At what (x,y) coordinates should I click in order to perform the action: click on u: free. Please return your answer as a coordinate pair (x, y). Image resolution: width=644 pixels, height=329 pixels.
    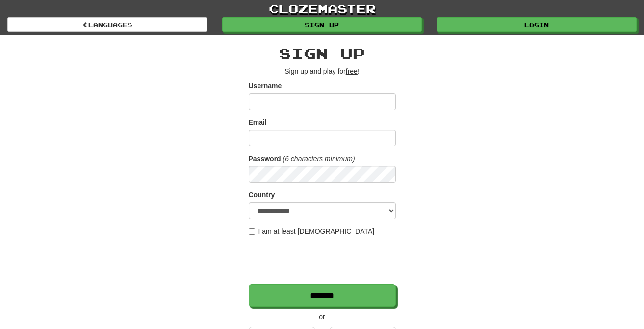
    Looking at the image, I should click on (352, 71).